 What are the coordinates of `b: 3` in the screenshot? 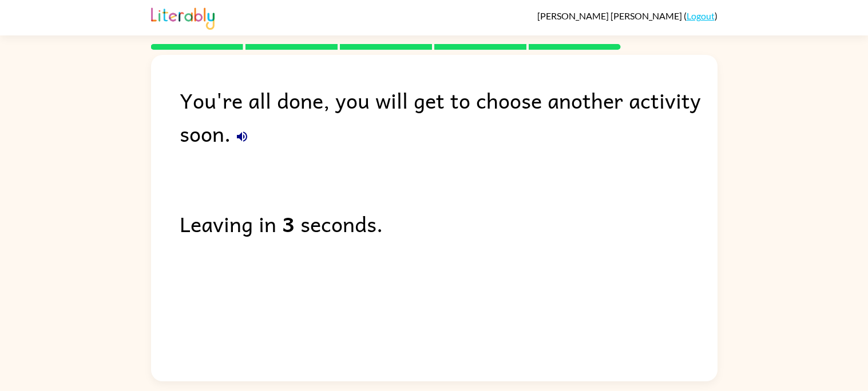 It's located at (288, 224).